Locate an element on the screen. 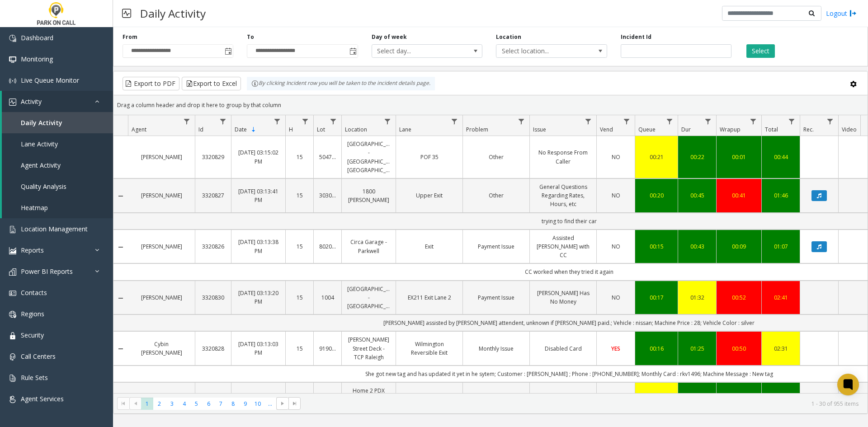 This screenshot has height=427, width=868. a: 3320830 is located at coordinates (213, 297).